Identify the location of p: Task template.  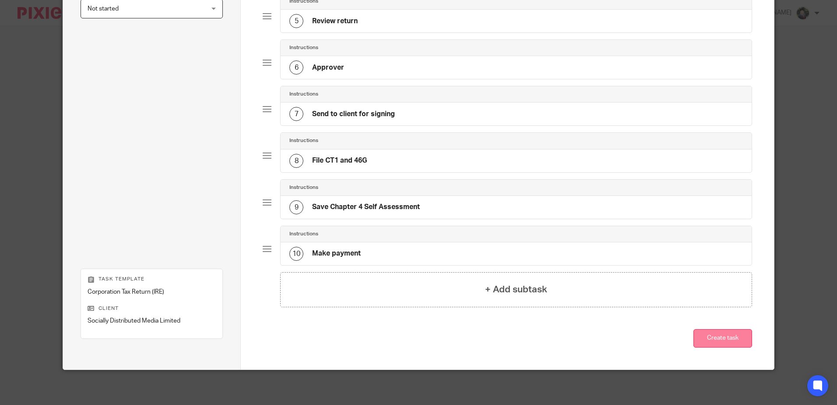
(152, 279).